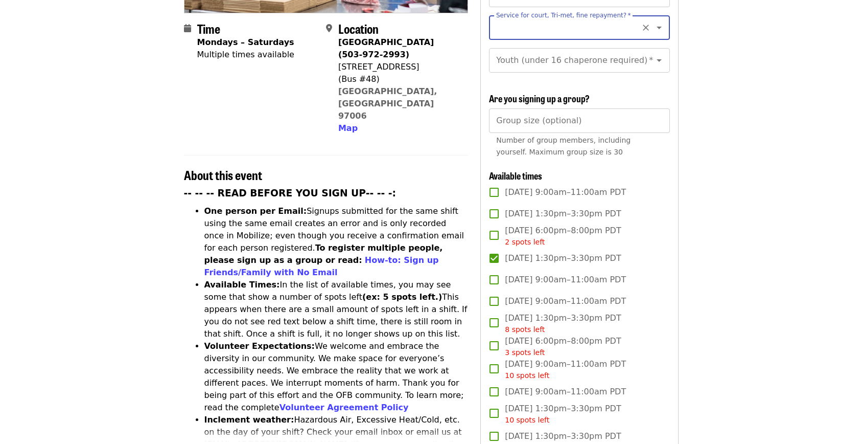 This screenshot has width=862, height=444. What do you see at coordinates (246, 55) in the screenshot?
I see `div: Multiple times available` at bounding box center [246, 55].